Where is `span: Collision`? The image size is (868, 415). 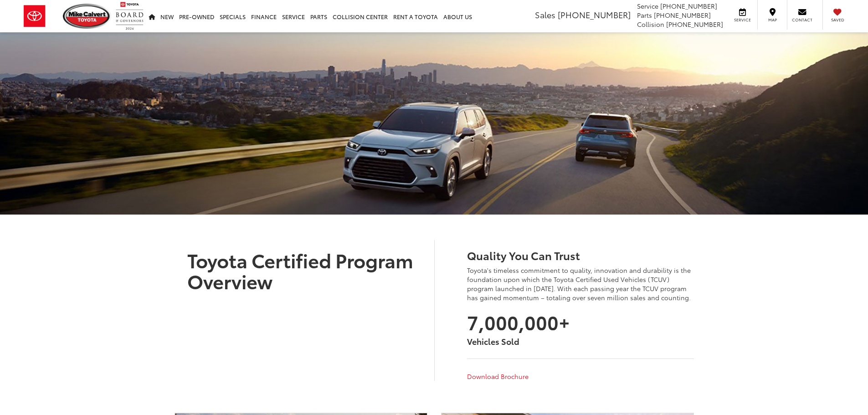 span: Collision is located at coordinates (651, 24).